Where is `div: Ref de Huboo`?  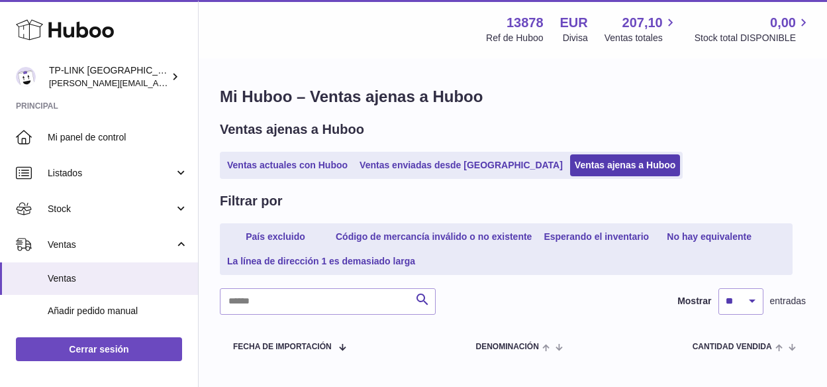 div: Ref de Huboo is located at coordinates (515, 38).